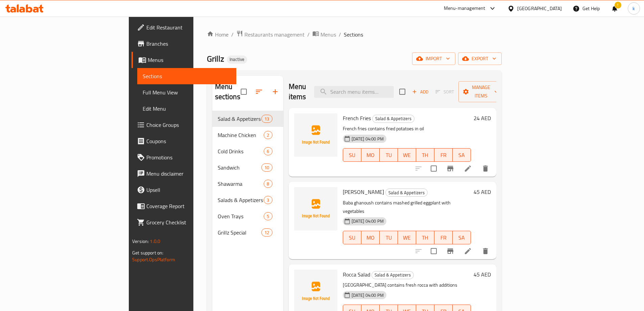 This screenshot has width=644, height=311. I want to click on h6: 24 AED, so click(482, 118).